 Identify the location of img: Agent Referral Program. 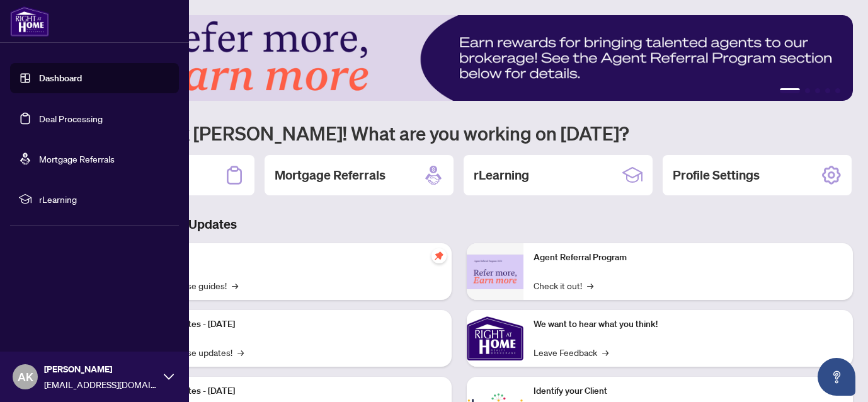
(495, 272).